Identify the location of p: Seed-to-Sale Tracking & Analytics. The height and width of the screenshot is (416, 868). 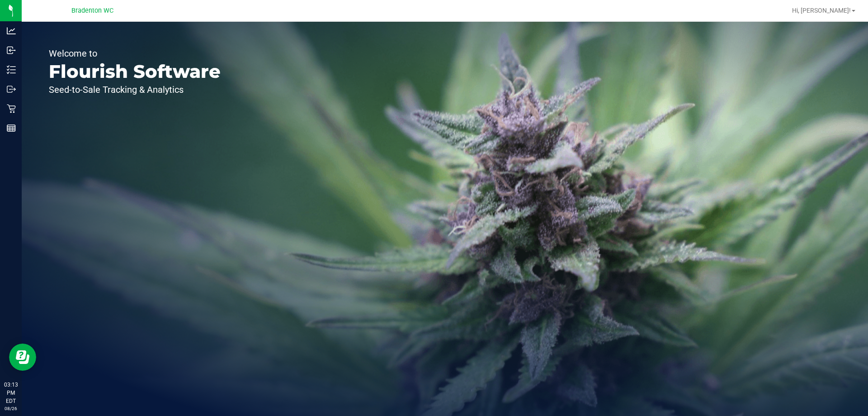
(135, 90).